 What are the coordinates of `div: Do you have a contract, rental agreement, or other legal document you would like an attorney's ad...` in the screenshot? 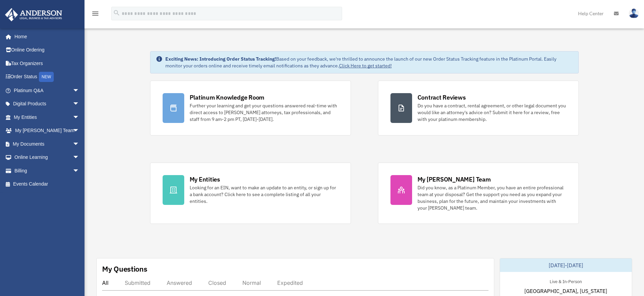 It's located at (492, 112).